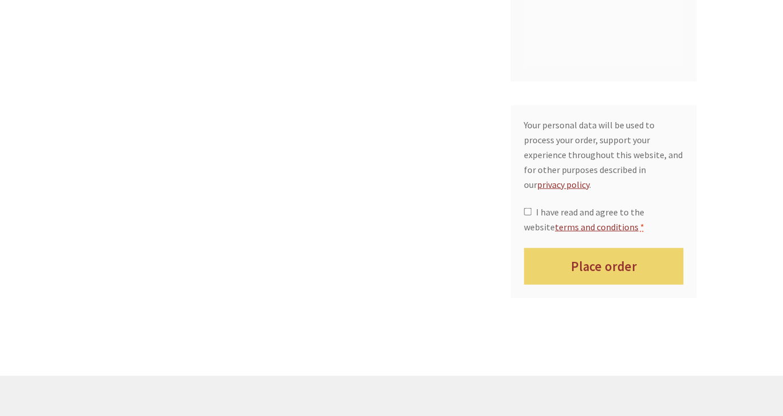  What do you see at coordinates (563, 185) in the screenshot?
I see `a: privacy policy` at bounding box center [563, 185].